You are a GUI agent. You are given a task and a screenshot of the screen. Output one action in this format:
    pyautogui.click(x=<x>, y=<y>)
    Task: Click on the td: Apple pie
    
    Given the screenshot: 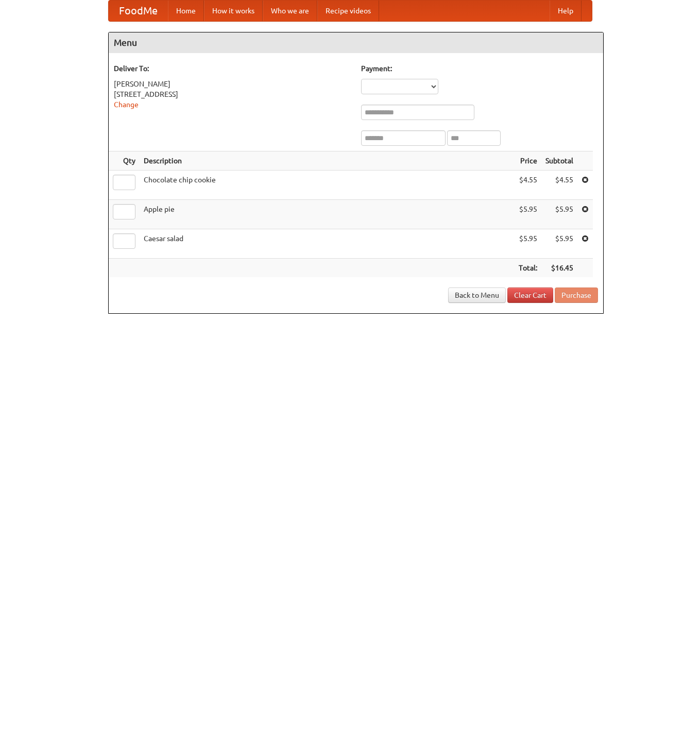 What is the action you would take?
    pyautogui.click(x=327, y=214)
    